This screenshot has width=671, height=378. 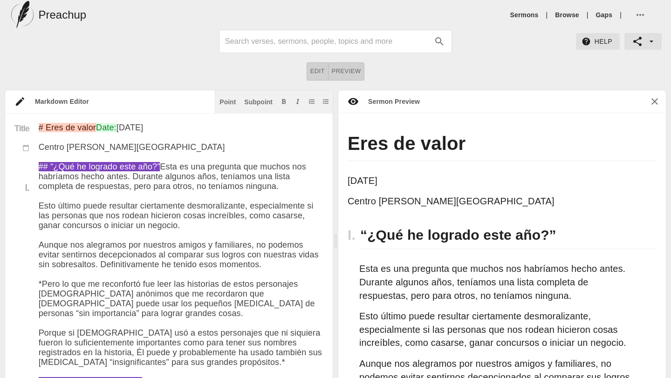 I want to click on img: preachup-logo.png, so click(x=22, y=15).